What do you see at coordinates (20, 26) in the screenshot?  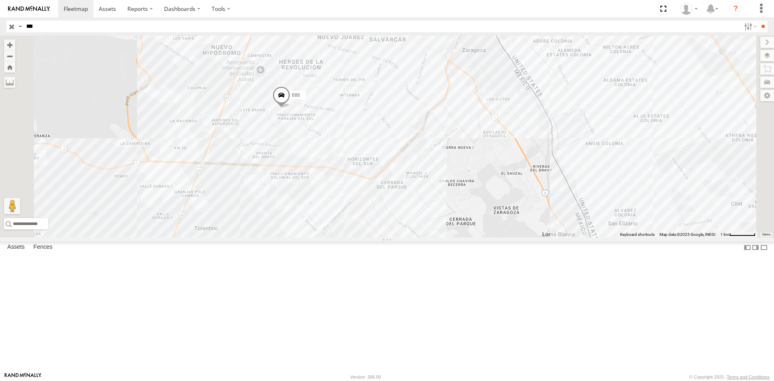 I see `label: Search Query` at bounding box center [20, 26].